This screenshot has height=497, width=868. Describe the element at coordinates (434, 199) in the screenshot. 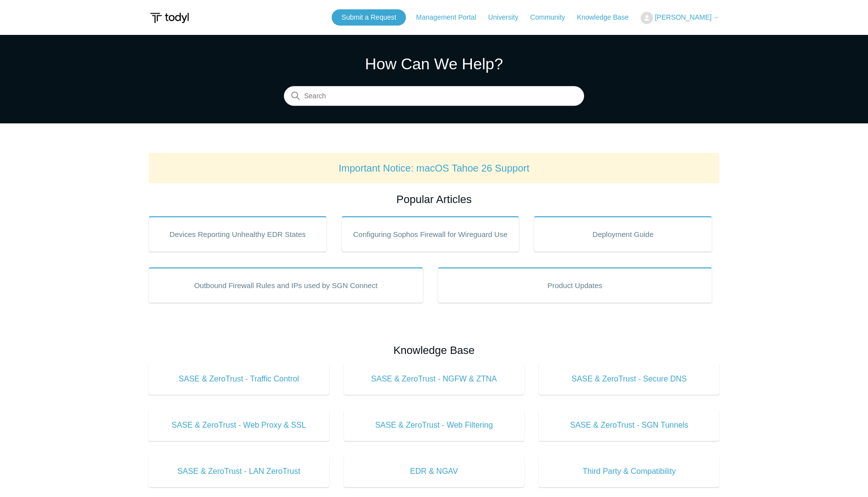

I see `h2: Popular Articles` at that location.